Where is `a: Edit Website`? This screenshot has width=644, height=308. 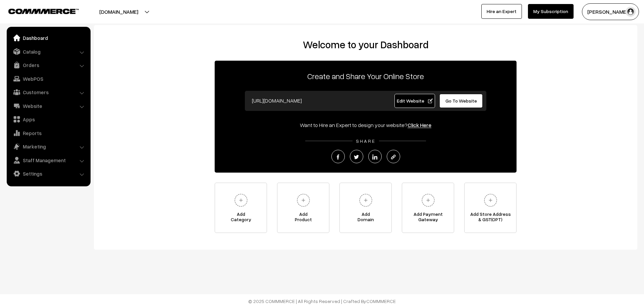 a: Edit Website is located at coordinates (415, 101).